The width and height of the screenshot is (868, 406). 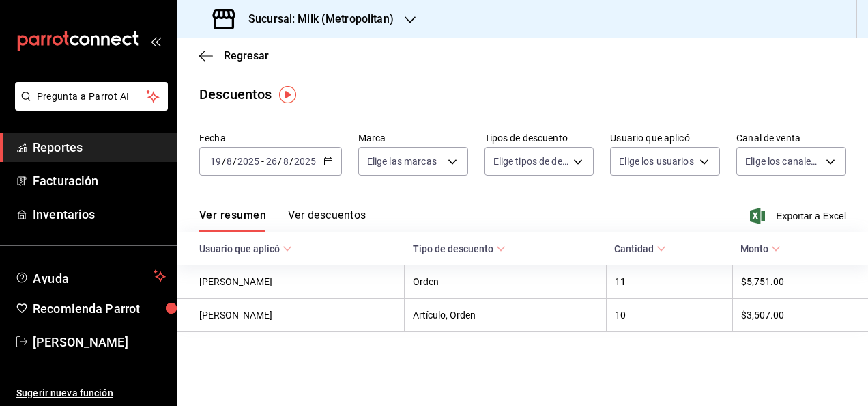 What do you see at coordinates (99, 147) in the screenshot?
I see `span: Reportes` at bounding box center [99, 147].